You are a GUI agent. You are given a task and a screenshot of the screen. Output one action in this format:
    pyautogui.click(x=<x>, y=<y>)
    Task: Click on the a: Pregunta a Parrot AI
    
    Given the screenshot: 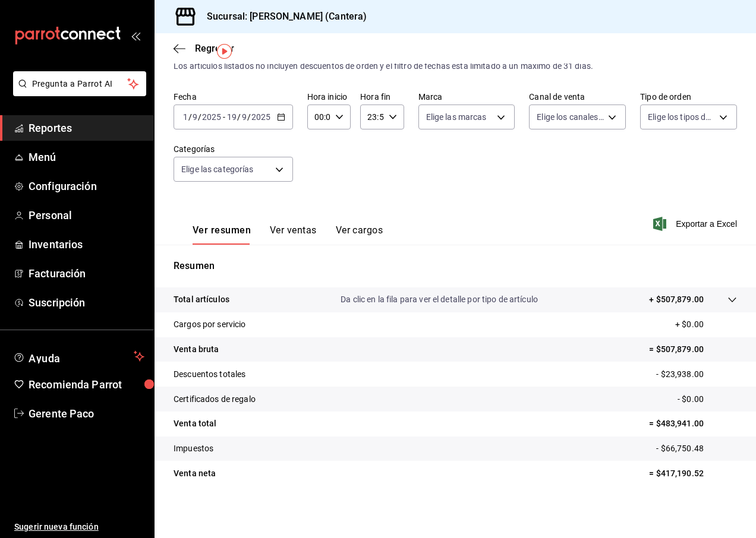 What is the action you would take?
    pyautogui.click(x=77, y=92)
    